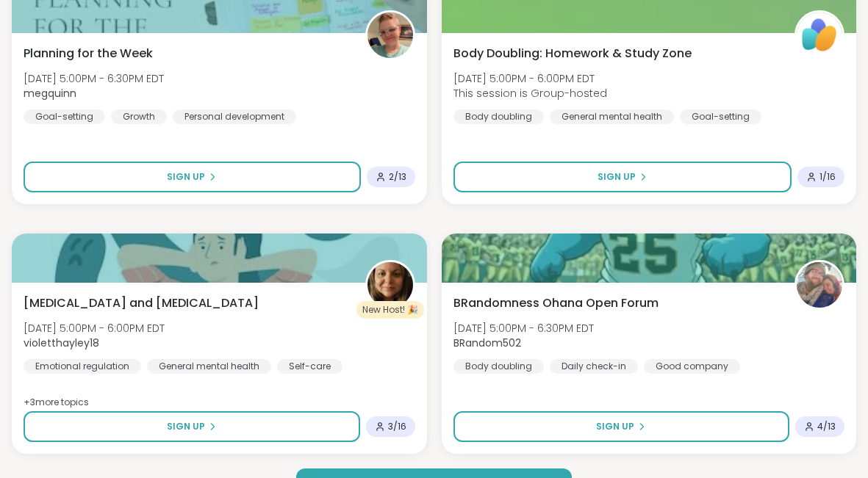 This screenshot has height=478, width=868. I want to click on span: 3 / 16, so click(397, 427).